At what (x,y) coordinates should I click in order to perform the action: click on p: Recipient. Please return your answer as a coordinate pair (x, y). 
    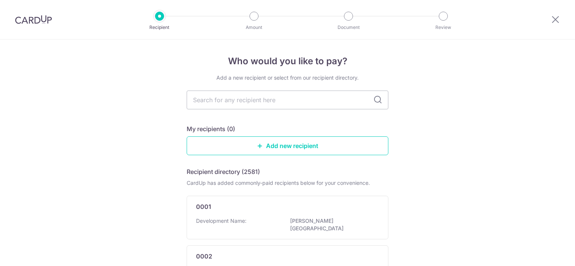
    Looking at the image, I should click on (160, 27).